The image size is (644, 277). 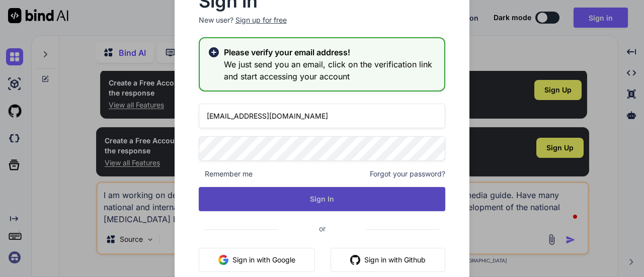 What do you see at coordinates (225, 174) in the screenshot?
I see `span: Remember me` at bounding box center [225, 174].